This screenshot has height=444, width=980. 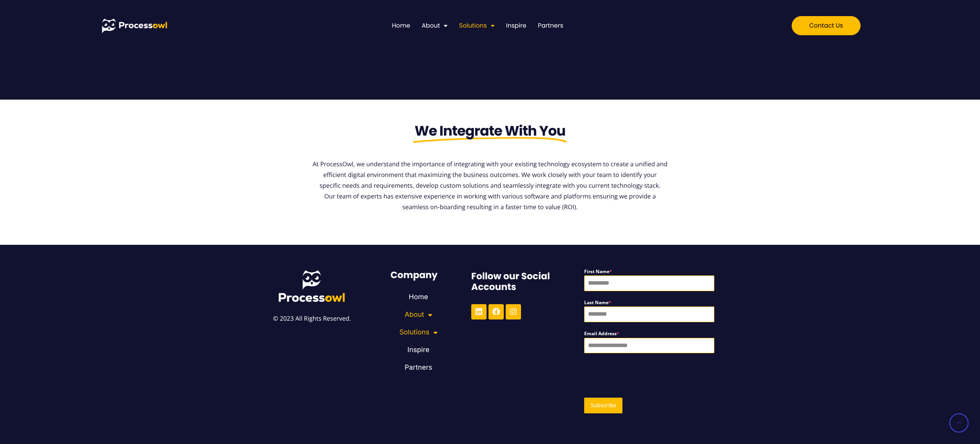 What do you see at coordinates (490, 185) in the screenshot?
I see `p: At ProcessOwl, we understand the importance of integrating with your existing technology ecosyste...` at bounding box center [490, 185].